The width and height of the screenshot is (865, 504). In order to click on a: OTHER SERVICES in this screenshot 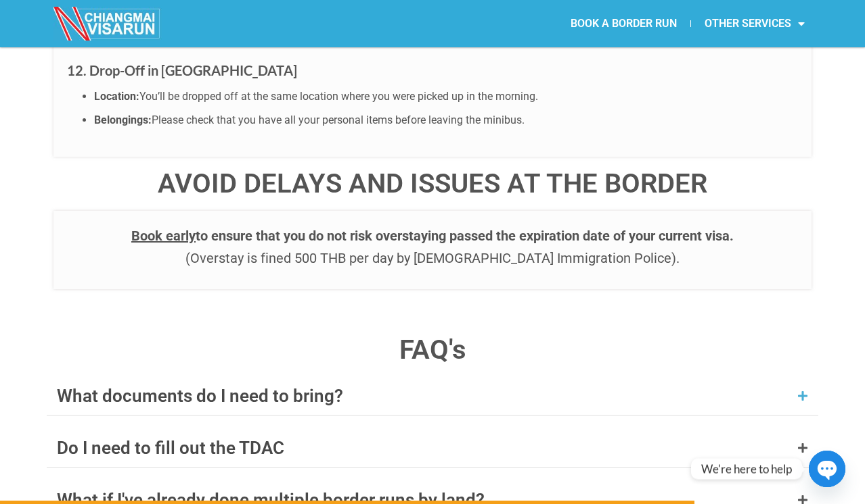, I will do `click(755, 24)`.